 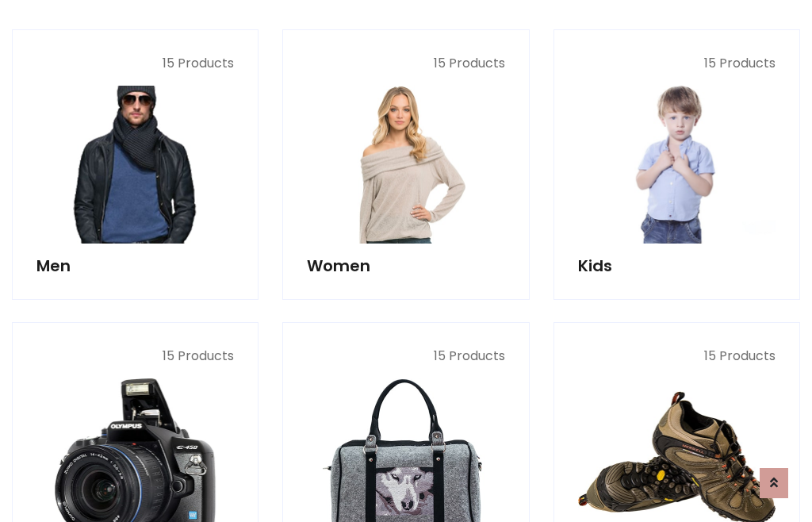 What do you see at coordinates (677, 265) in the screenshot?
I see `h5: Kids` at bounding box center [677, 265].